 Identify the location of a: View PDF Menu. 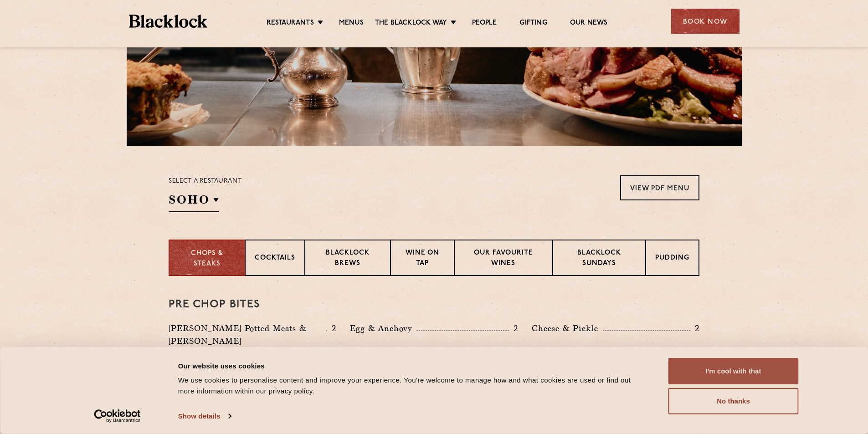
(660, 188).